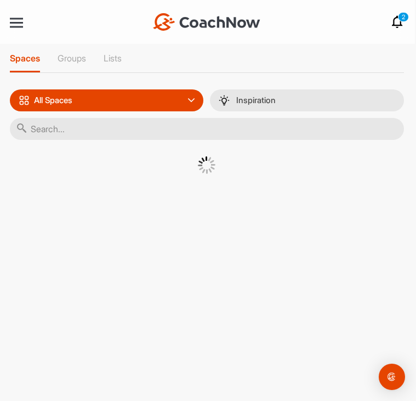 The height and width of the screenshot is (401, 416). Describe the element at coordinates (207, 165) in the screenshot. I see `img: G6gVgL6ErOh57ABN0eRmCEwV0I4iEi4d8EwaPGI0tHgoAbU4EAHFLEQAh+QQFCgALACwIAA4AGAASAAAEbHDJSesaOCdk+8xg...` at that location.